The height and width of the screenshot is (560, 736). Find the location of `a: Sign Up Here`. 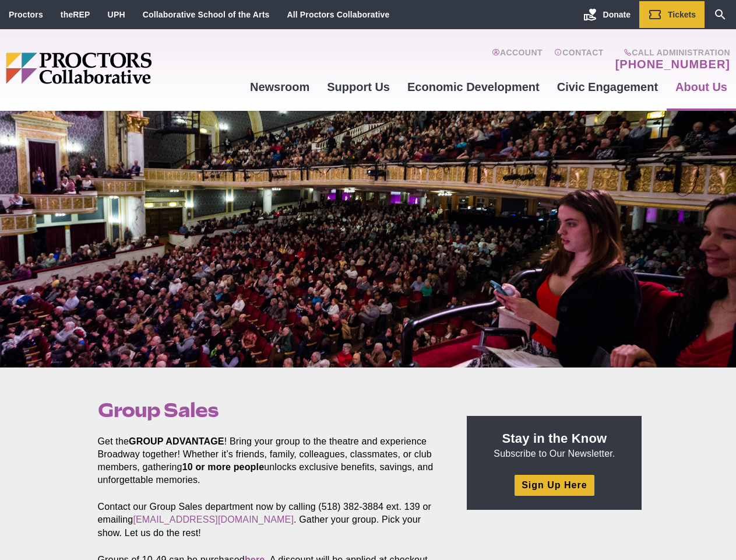

a: Sign Up Here is located at coordinates (554, 485).